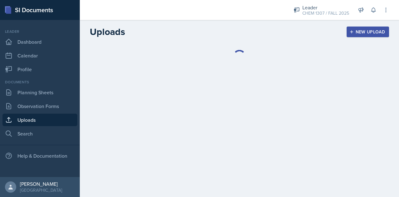  What do you see at coordinates (40, 155) in the screenshot?
I see `div: Help & Documentation` at bounding box center [40, 155].